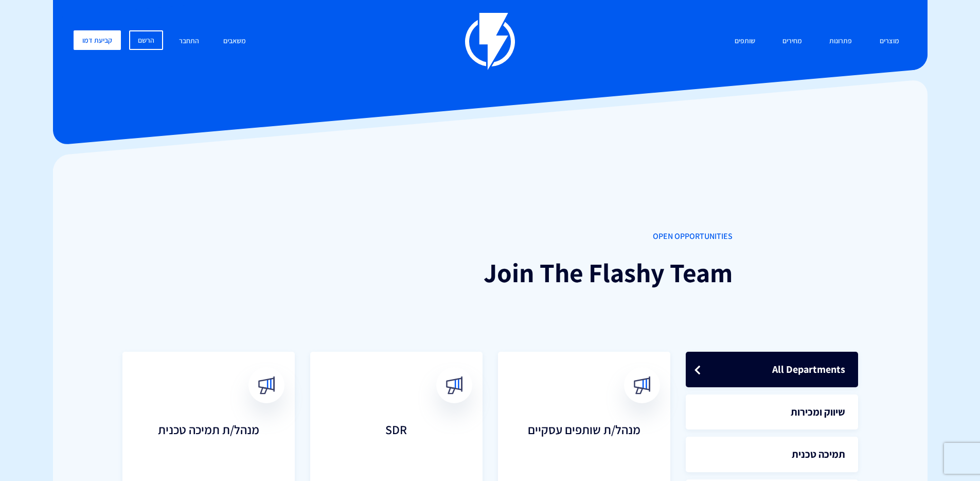 This screenshot has width=980, height=481. I want to click on a: קביעת דמו, so click(98, 40).